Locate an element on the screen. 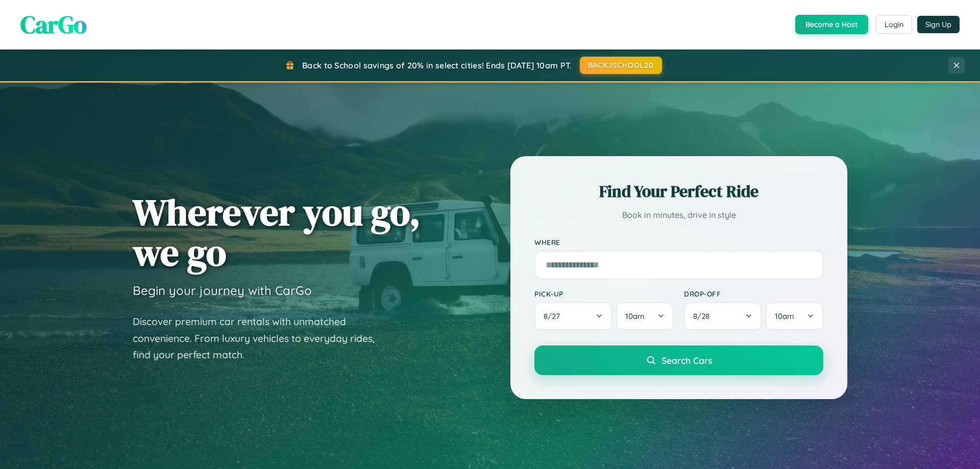 The width and height of the screenshot is (980, 469). button: Sign Up is located at coordinates (938, 24).